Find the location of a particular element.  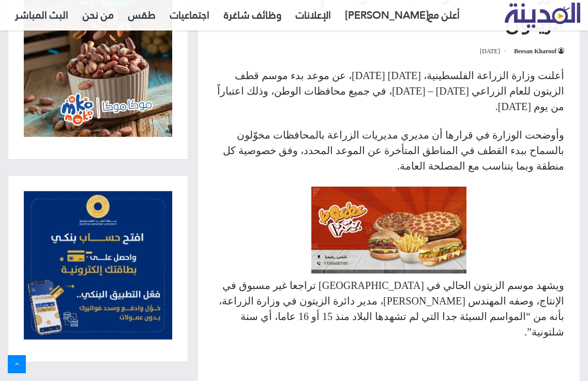

p: وأوضحت الوزارة في قرارها أن مديري مديريات الزراعة بالمحافظات مخوّلون بالسماح ببدء القطف في المناط... is located at coordinates (388, 151).